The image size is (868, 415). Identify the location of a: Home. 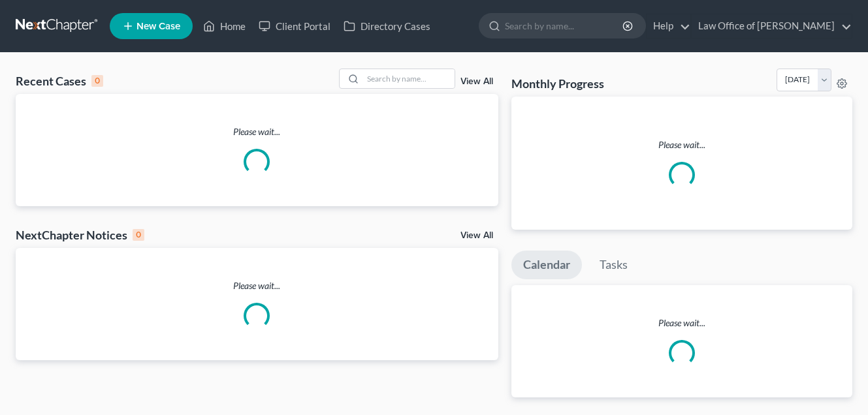
(224, 26).